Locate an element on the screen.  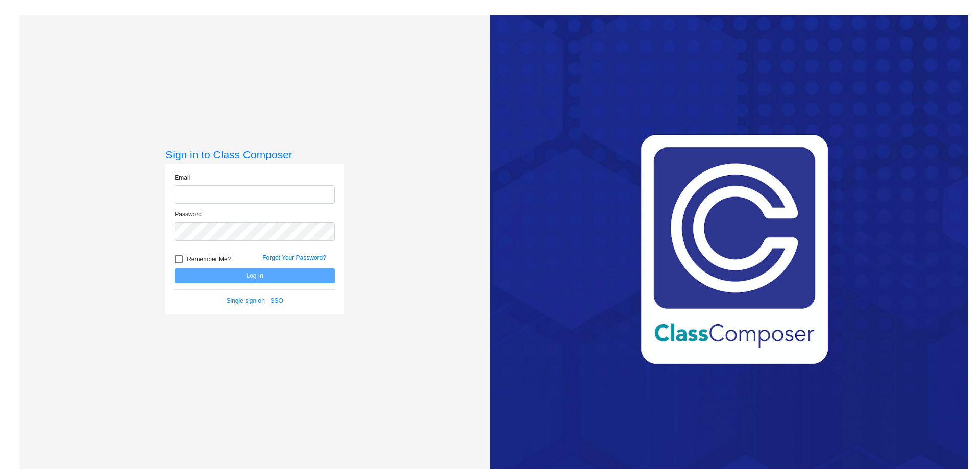
span: Remember Me? is located at coordinates (209, 259).